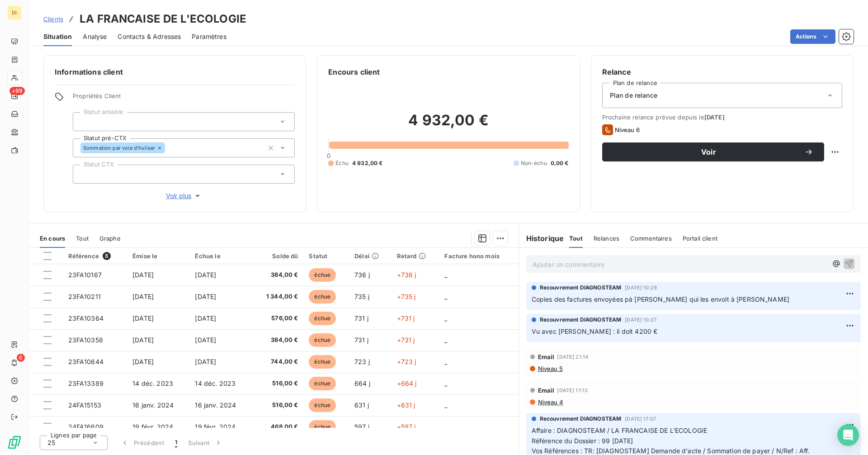 The height and width of the screenshot is (455, 868). I want to click on button: Précédent, so click(142, 443).